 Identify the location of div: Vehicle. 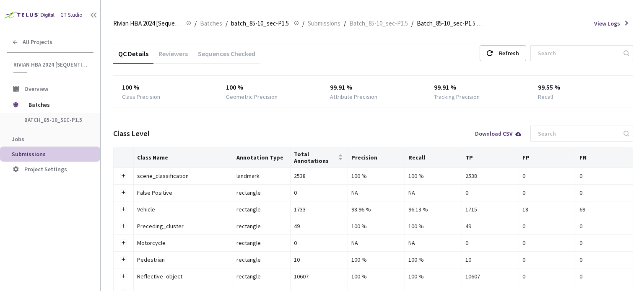
(183, 209).